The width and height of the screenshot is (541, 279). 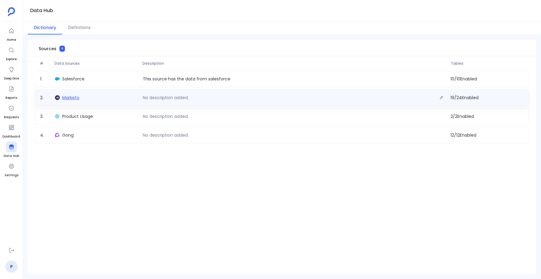 What do you see at coordinates (11, 12) in the screenshot?
I see `img: petavue logo` at bounding box center [11, 12].